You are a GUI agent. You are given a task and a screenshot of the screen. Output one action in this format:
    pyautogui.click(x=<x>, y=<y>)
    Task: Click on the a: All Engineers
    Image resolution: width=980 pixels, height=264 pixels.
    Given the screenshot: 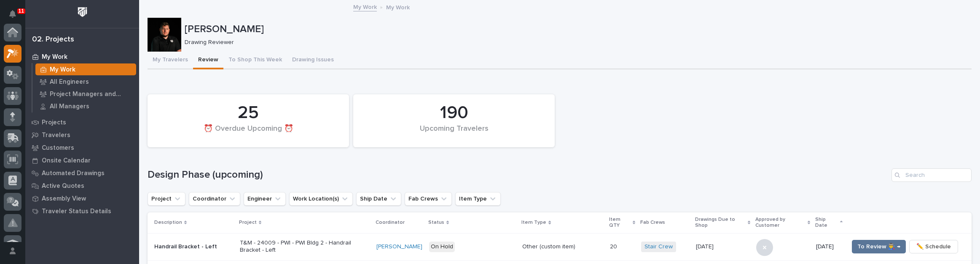 What is the action you would take?
    pyautogui.click(x=86, y=81)
    